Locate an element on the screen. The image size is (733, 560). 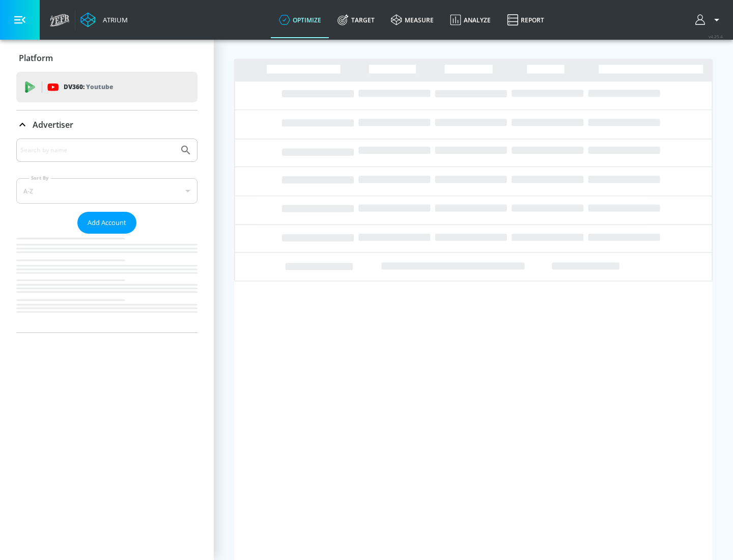
a: Target is located at coordinates (356, 20).